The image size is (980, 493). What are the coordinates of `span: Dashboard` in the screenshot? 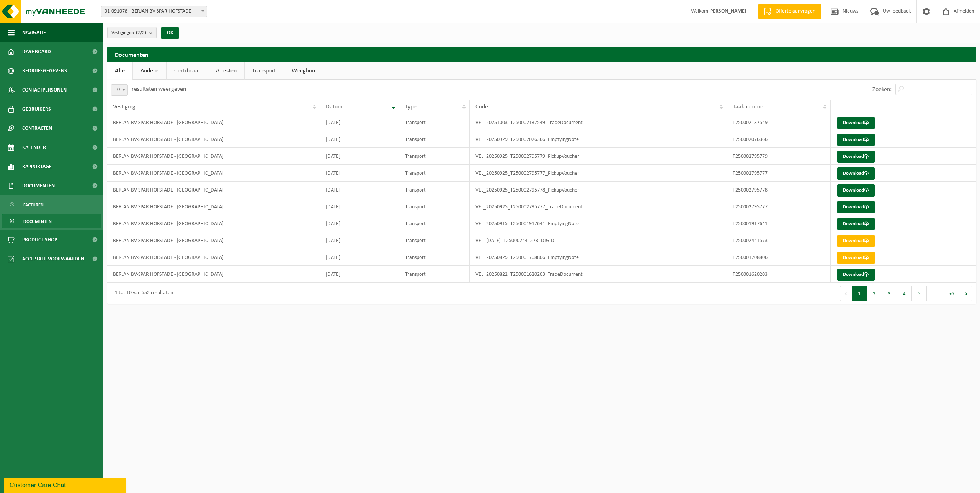 It's located at (36, 52).